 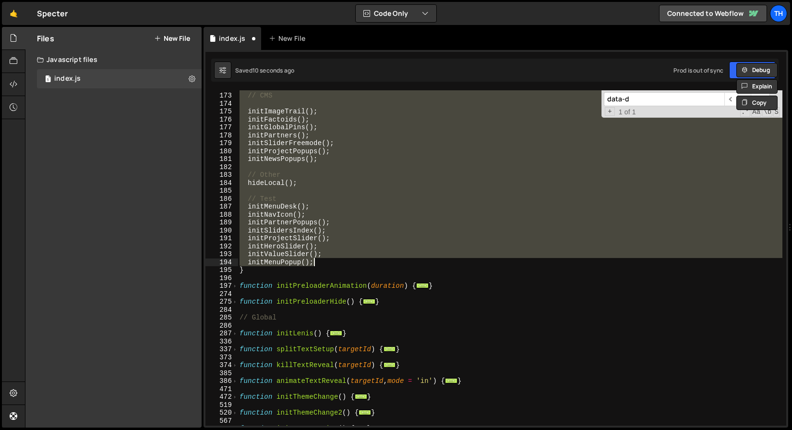 I want to click on div: 10 seconds ago, so click(x=273, y=70).